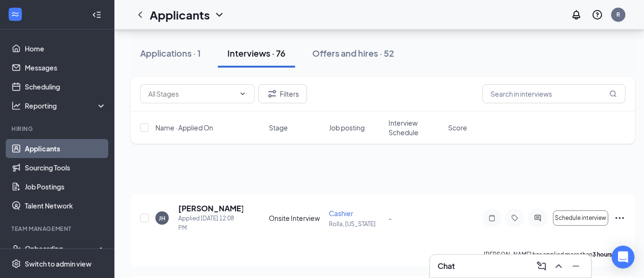 The height and width of the screenshot is (278, 644). I want to click on div: Reporting, so click(66, 106).